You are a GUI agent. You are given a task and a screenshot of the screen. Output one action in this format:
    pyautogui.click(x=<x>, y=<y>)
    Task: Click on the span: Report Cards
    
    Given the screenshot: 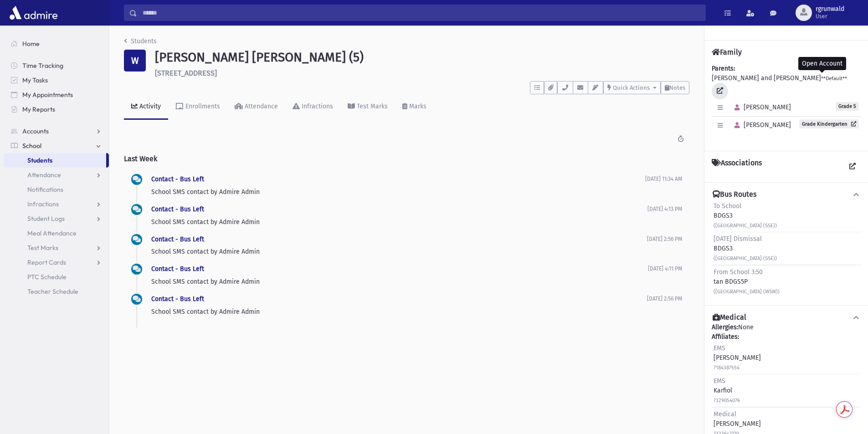 What is the action you would take?
    pyautogui.click(x=47, y=262)
    